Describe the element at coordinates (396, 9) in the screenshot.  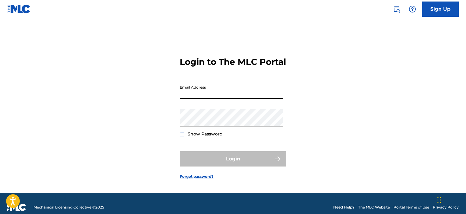
I see `a: Public Search` at that location.